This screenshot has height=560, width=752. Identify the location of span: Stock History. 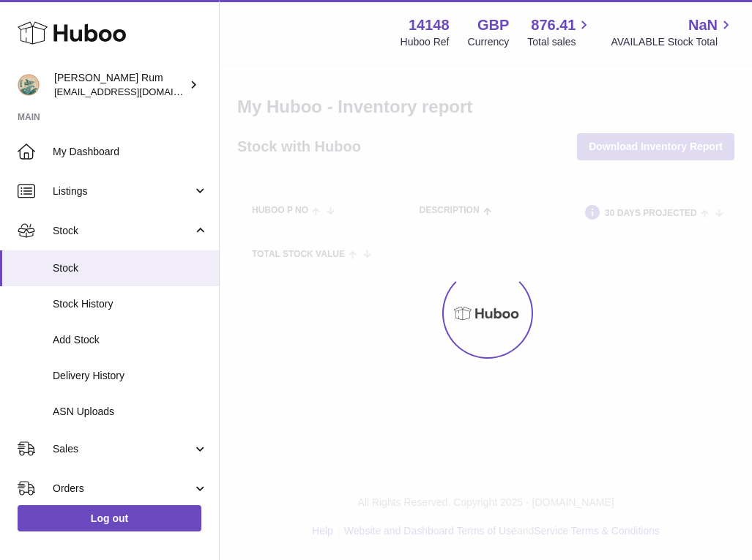
(130, 303).